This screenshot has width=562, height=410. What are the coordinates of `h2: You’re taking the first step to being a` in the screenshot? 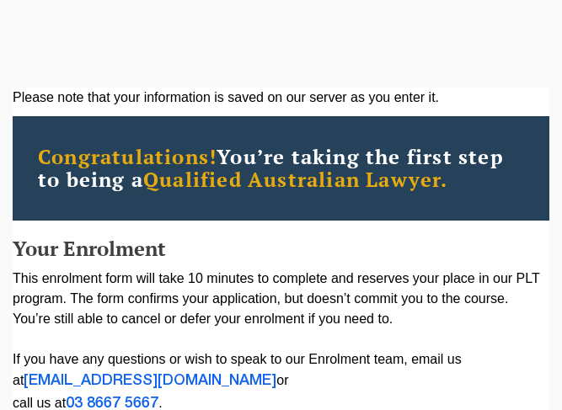 It's located at (281, 169).